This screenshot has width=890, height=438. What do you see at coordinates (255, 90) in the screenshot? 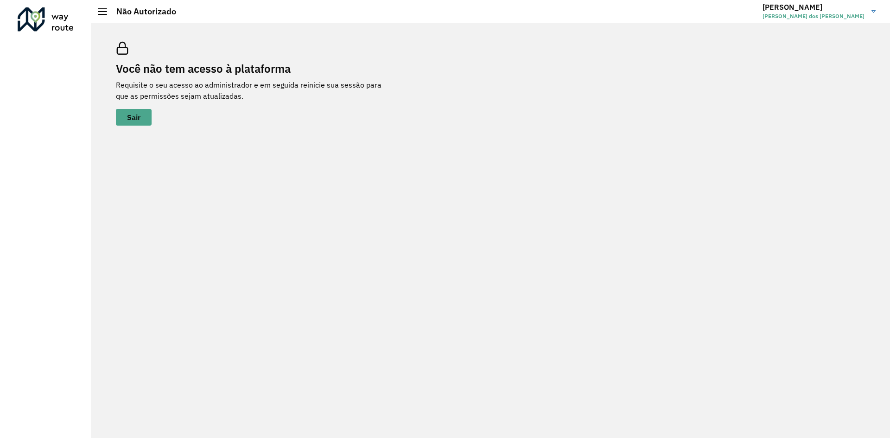
I see `p: Requisite o seu acesso ao administrador e em seguida reinicie sua sessão para que as permissões s...` at bounding box center [255, 90].